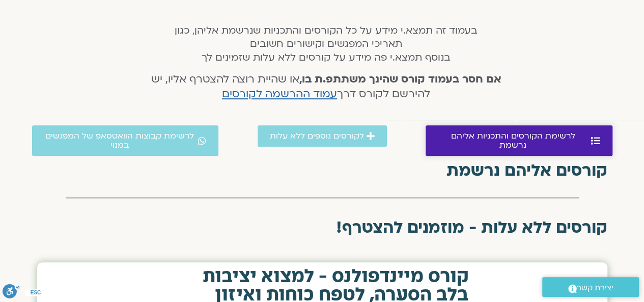 Image resolution: width=644 pixels, height=302 pixels. Describe the element at coordinates (125, 140) in the screenshot. I see `a: לרשימת קבוצות הוואטסאפ של המפגשים במנוי` at that location.